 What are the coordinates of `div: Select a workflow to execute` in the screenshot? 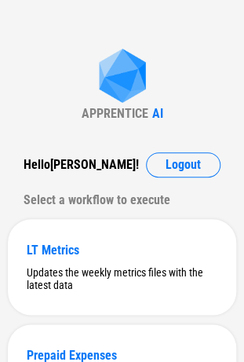 It's located at (122, 200).